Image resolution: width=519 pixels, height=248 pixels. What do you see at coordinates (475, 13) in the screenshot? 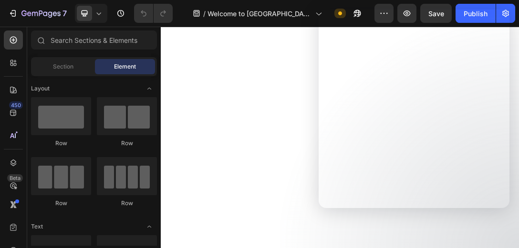
I see `div: Publish` at bounding box center [475, 13].